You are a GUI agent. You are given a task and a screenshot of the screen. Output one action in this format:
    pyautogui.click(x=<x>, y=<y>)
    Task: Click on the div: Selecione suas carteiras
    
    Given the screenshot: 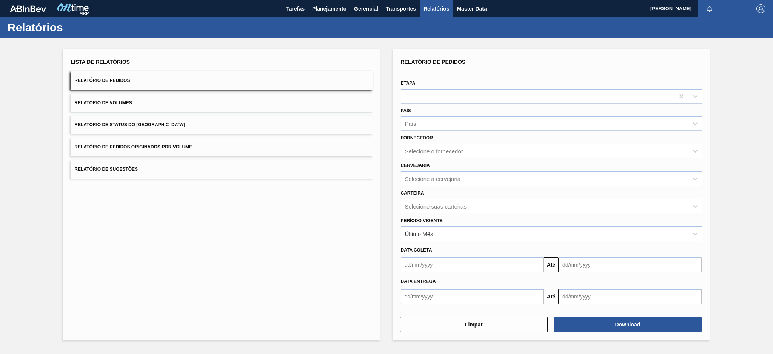 What is the action you would take?
    pyautogui.click(x=435, y=206)
    